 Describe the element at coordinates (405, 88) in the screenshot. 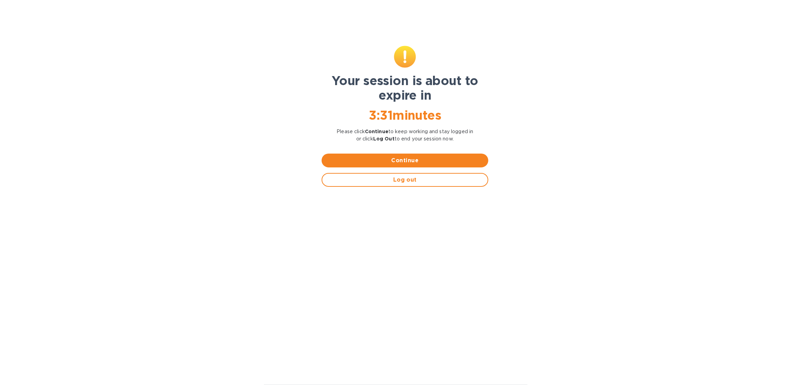

I see `h1: Your session is about to expire in` at that location.